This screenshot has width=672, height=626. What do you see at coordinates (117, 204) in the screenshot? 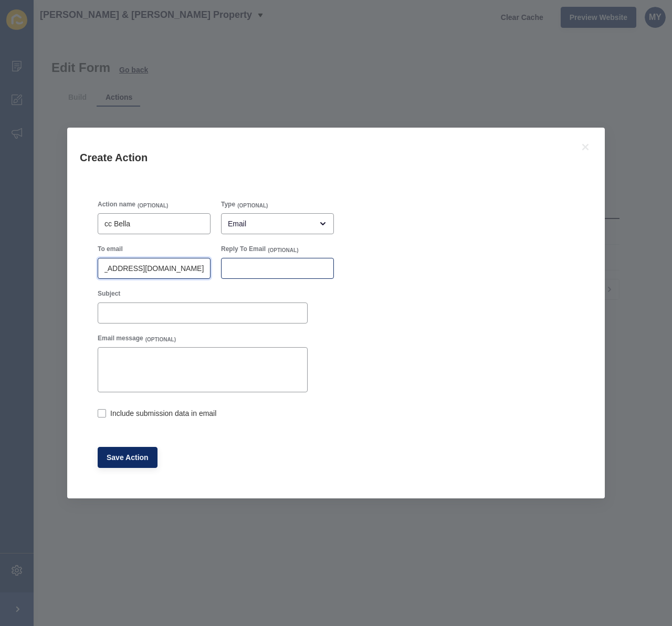
I see `label: Action name` at bounding box center [117, 204].